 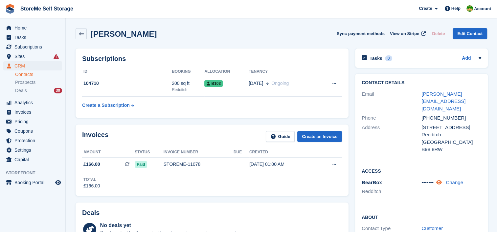 I want to click on a: Contacts, so click(x=38, y=75).